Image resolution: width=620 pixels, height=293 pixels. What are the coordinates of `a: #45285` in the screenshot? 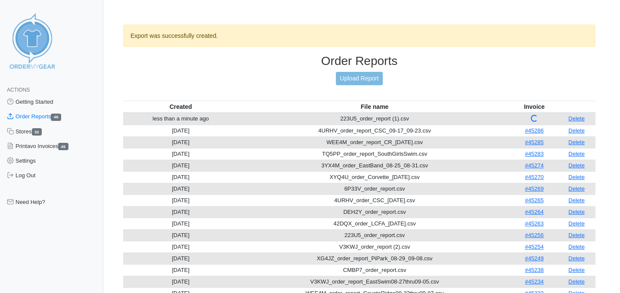 It's located at (534, 142).